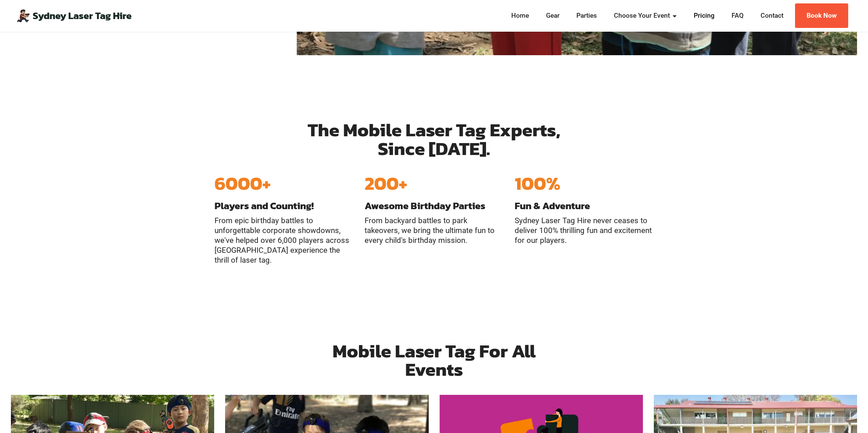 Image resolution: width=868 pixels, height=433 pixels. Describe the element at coordinates (23, 16) in the screenshot. I see `img: Mobile Laser Tag Parties Sydney` at that location.